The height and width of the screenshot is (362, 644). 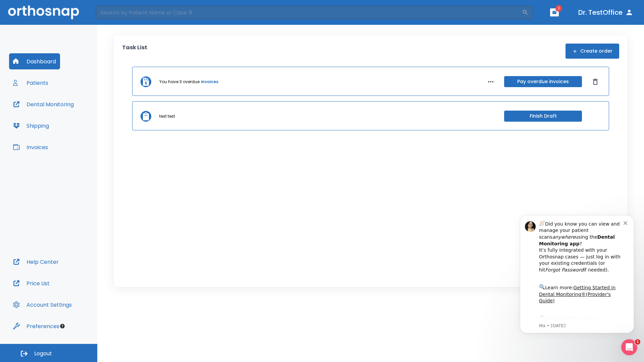 I want to click on button: Patients, so click(x=30, y=83).